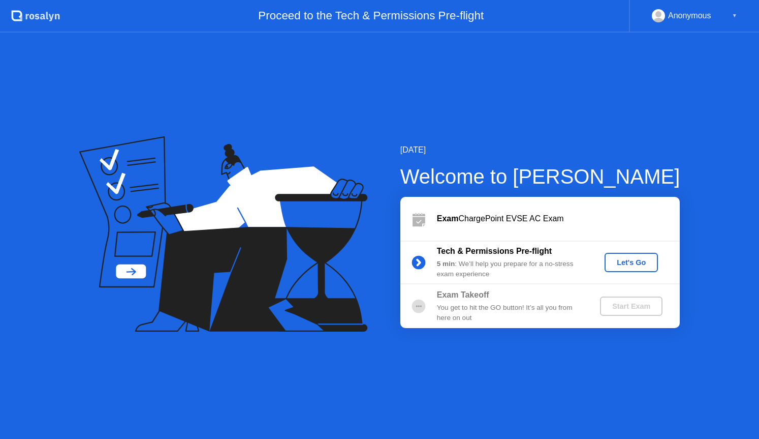 The width and height of the screenshot is (759, 439). What do you see at coordinates (559, 219) in the screenshot?
I see `div: ChargePoint EVSE AC Exam` at bounding box center [559, 219].